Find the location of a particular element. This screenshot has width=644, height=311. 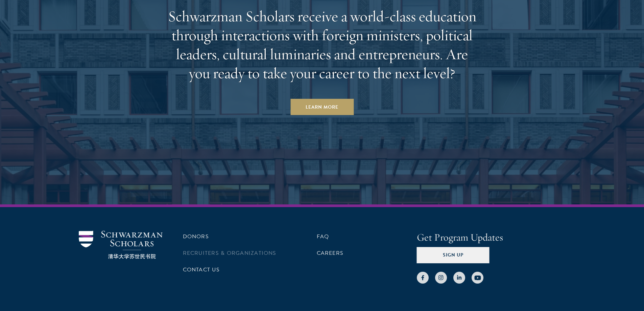

img: Schwarzman Scholars is located at coordinates (120, 244).